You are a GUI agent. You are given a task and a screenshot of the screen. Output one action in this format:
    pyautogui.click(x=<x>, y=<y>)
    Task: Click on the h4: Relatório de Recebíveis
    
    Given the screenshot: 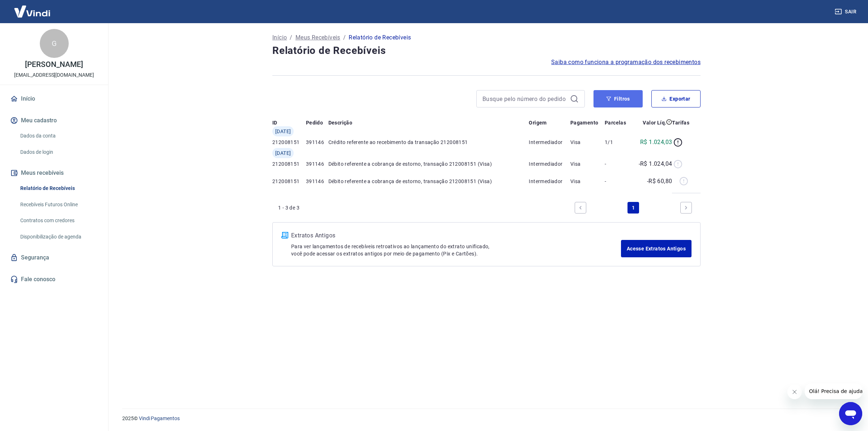 What is the action you would take?
    pyautogui.click(x=487, y=50)
    